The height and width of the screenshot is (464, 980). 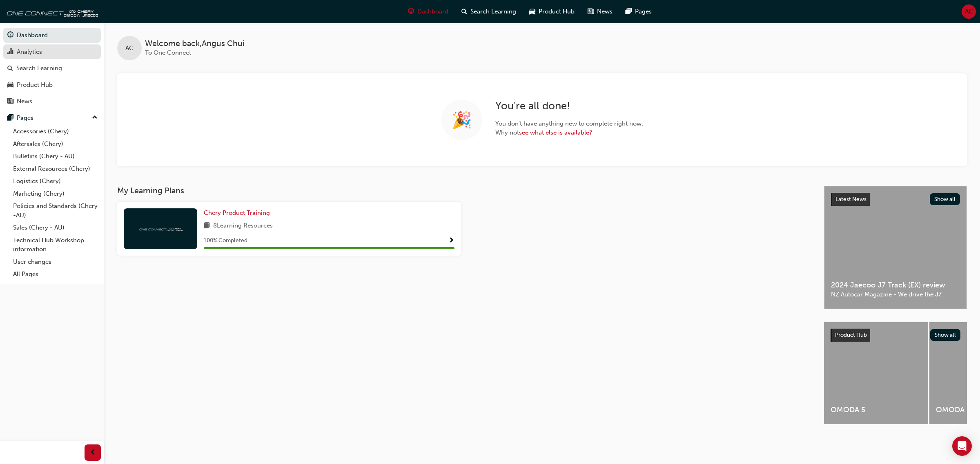 I want to click on a: OMODA 5, so click(x=876, y=373).